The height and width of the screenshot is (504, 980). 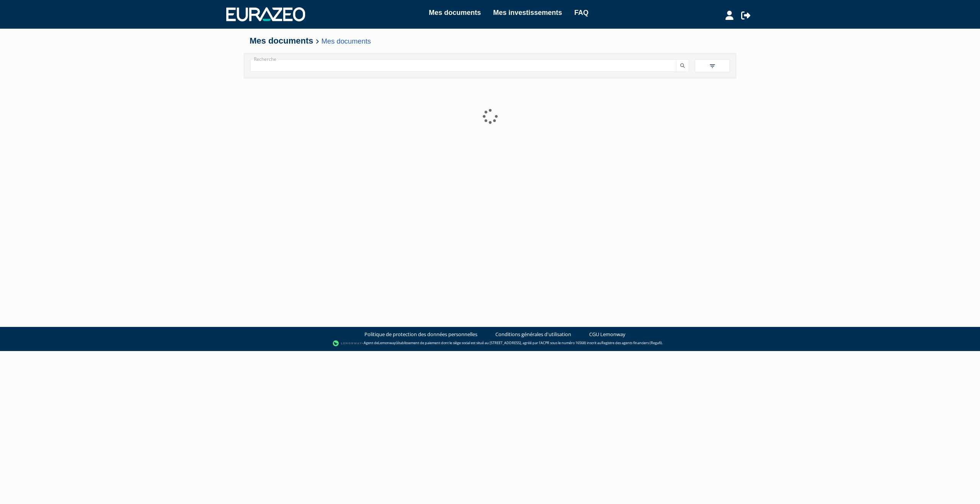 I want to click on a: Registre des agents financiers (Regafi), so click(x=632, y=343).